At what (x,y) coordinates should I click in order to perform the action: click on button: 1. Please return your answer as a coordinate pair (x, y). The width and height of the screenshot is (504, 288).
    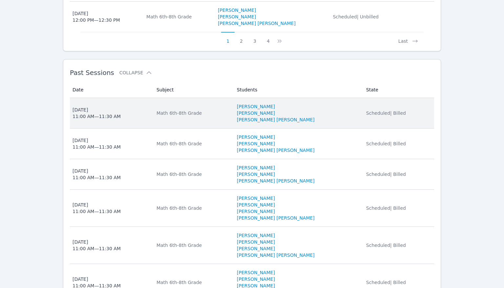
    Looking at the image, I should click on (228, 38).